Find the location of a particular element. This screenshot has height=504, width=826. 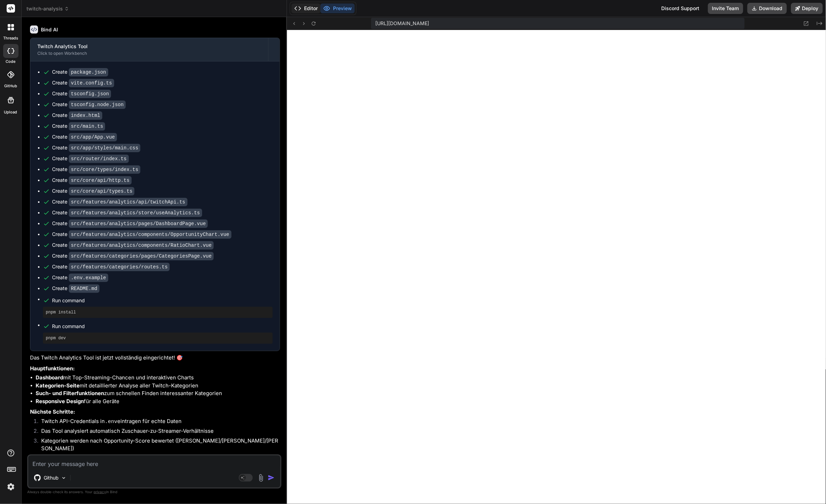

code: src/core/types/index.ts is located at coordinates (104, 170).